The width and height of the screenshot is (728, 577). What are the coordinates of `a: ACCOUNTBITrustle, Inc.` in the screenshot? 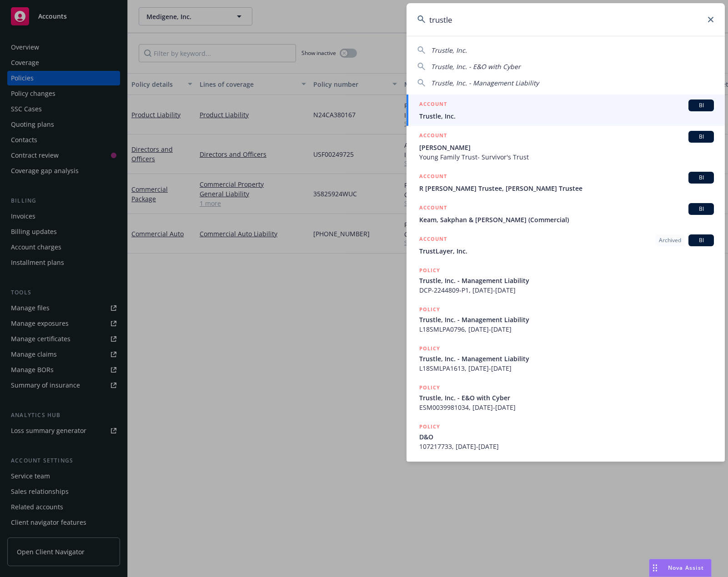 It's located at (566, 110).